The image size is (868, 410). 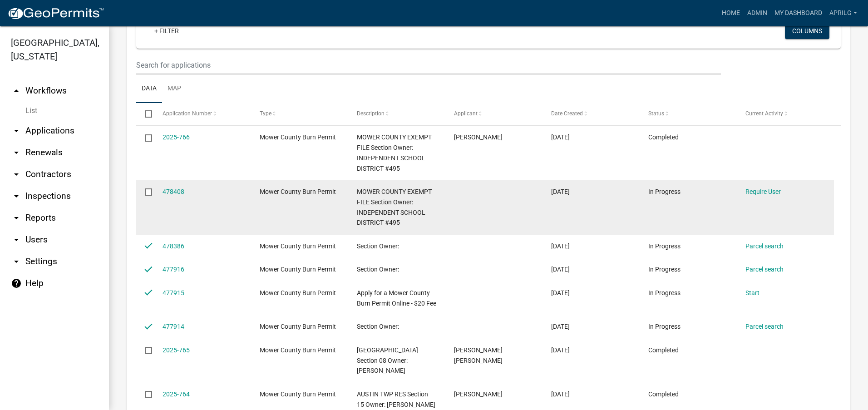 I want to click on a: 2025-766, so click(x=176, y=137).